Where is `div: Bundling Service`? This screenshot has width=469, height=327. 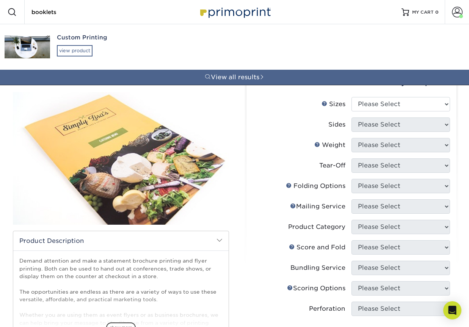
div: Bundling Service is located at coordinates (318, 268).